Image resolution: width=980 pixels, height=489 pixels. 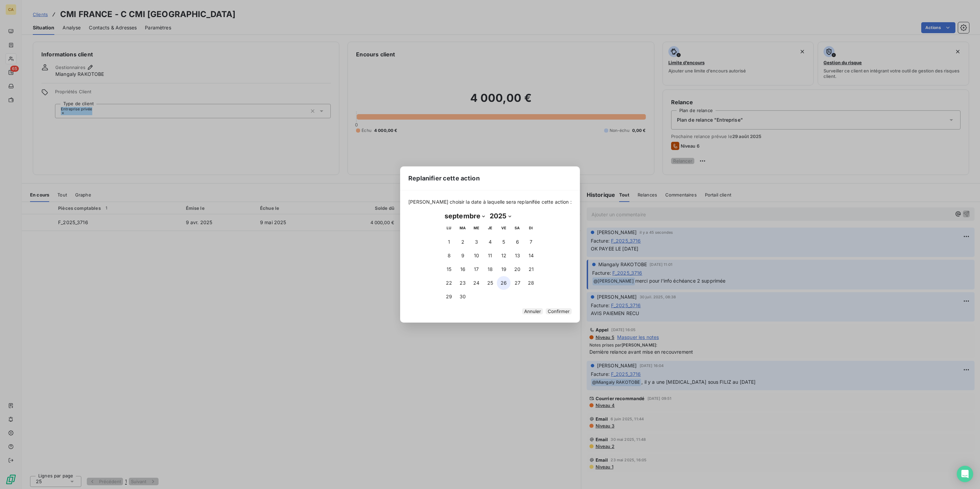 What do you see at coordinates (531, 228) in the screenshot?
I see `th: dimanche` at bounding box center [531, 228].